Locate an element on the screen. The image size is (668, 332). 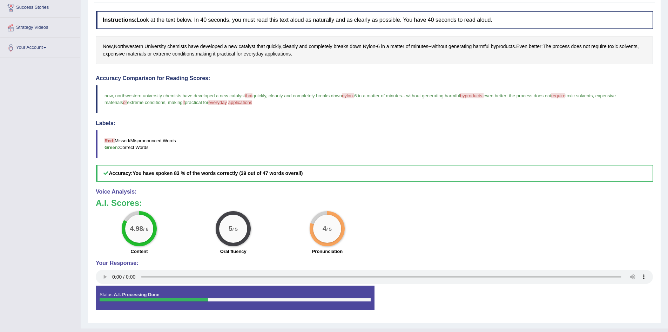
span: or is located at coordinates (125, 102).